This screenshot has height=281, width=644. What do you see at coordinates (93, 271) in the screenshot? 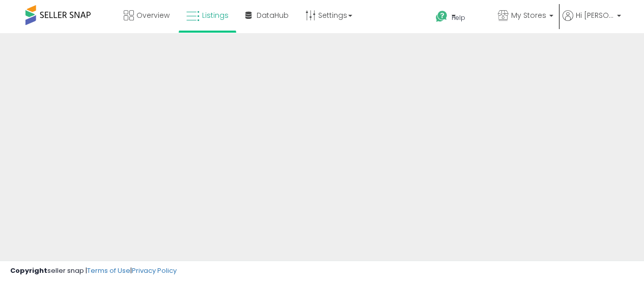
I see `div: seller snap | |` at bounding box center [93, 271].